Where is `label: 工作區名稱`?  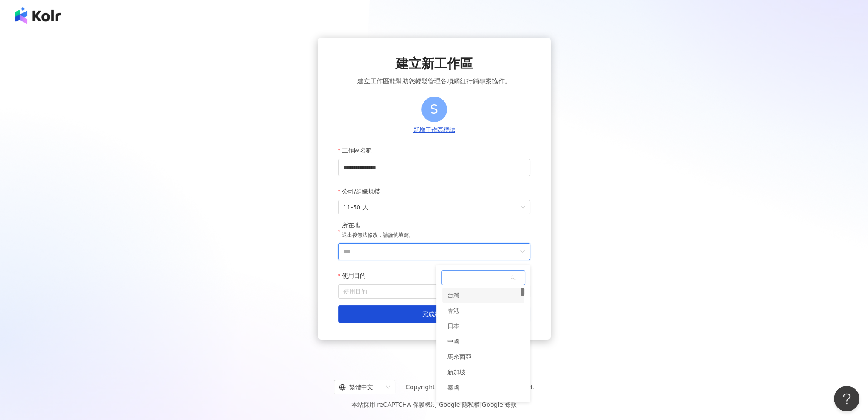
label: 工作區名稱 is located at coordinates (358, 150).